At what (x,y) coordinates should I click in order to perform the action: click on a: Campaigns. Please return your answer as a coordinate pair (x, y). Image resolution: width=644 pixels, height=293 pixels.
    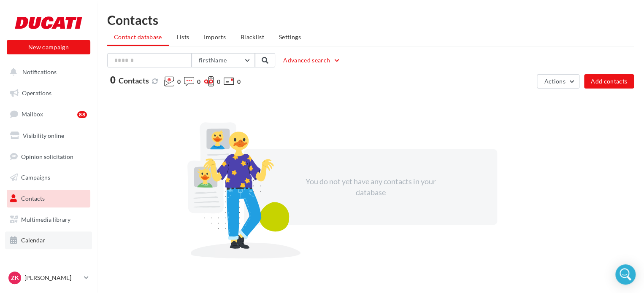
    Looking at the image, I should click on (48, 178).